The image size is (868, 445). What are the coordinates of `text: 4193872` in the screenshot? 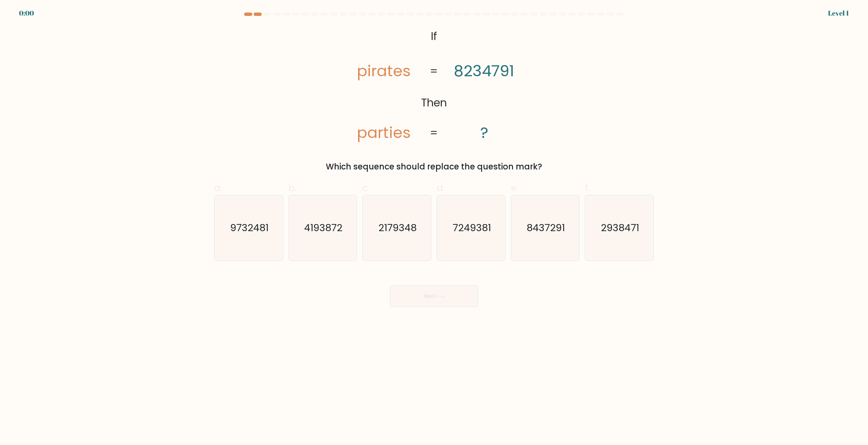 It's located at (323, 228).